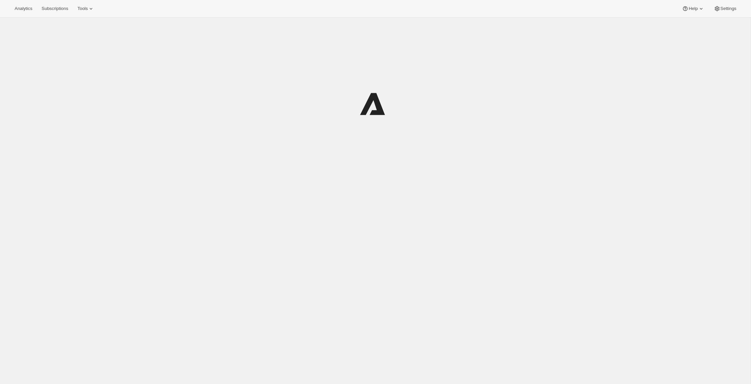  Describe the element at coordinates (23, 9) in the screenshot. I see `span: Analytics` at that location.